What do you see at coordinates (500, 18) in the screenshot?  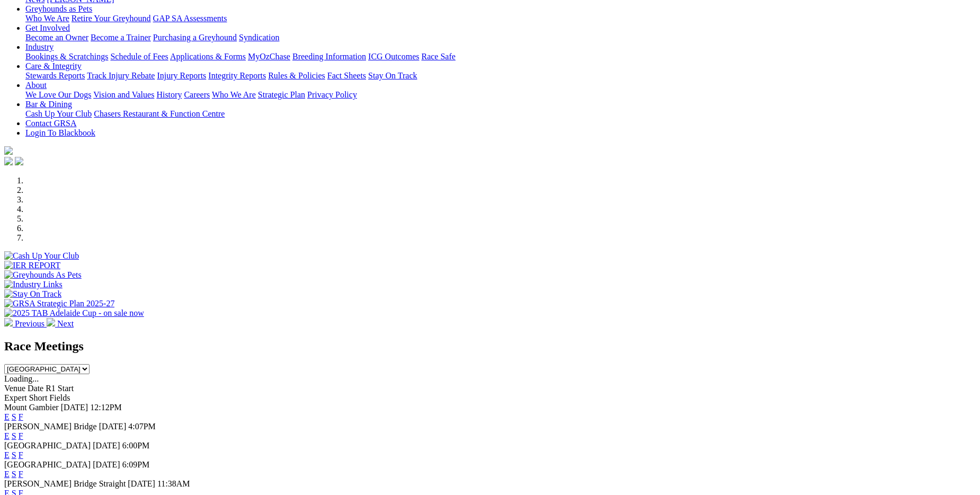 I see `div: Greyhounds as Pets` at bounding box center [500, 18].